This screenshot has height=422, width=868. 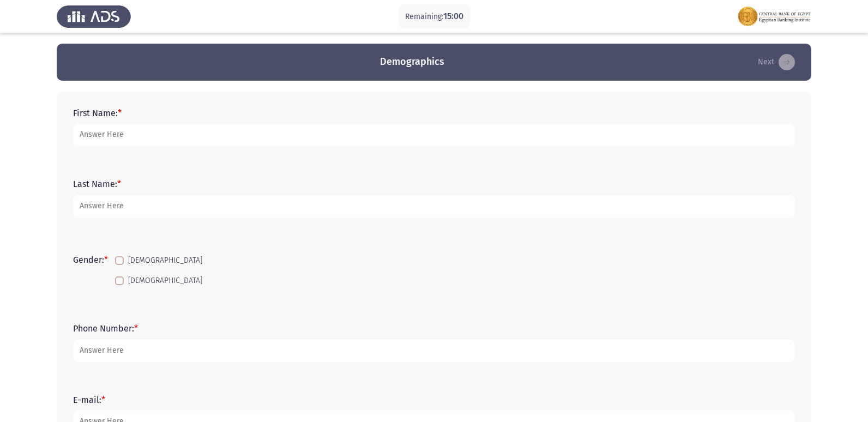 What do you see at coordinates (97, 184) in the screenshot?
I see `label: Last Name:` at bounding box center [97, 184].